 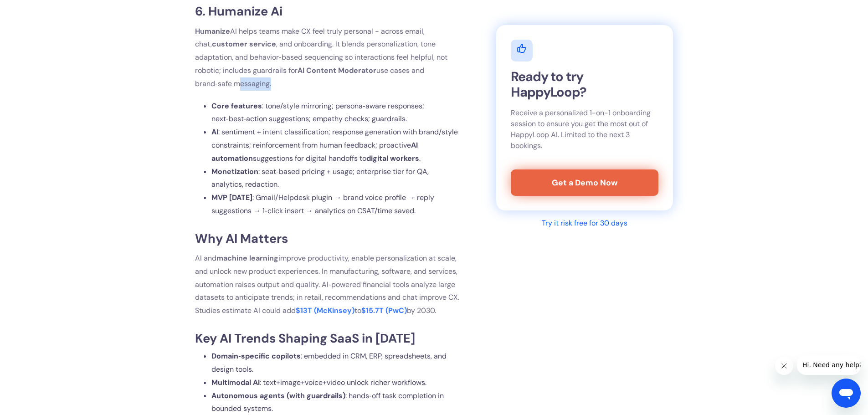 What do you see at coordinates (584, 183) in the screenshot?
I see `a: Get a Demo Now` at bounding box center [584, 183].